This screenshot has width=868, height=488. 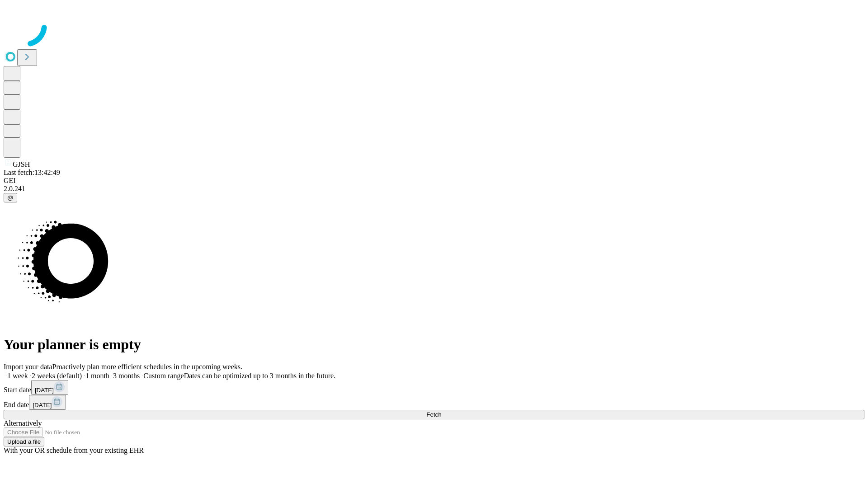 What do you see at coordinates (31, 172) in the screenshot?
I see `span: Last fetch: 13:42:49` at bounding box center [31, 172].